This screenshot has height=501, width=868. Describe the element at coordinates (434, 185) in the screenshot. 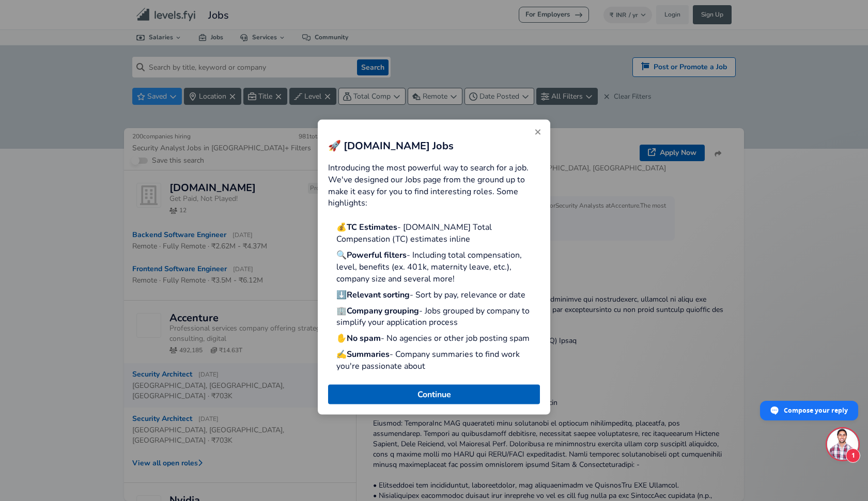

I see `p: Introducing the most powerful way to search for a job. We've designed our Jobs page from the grou...` at that location.